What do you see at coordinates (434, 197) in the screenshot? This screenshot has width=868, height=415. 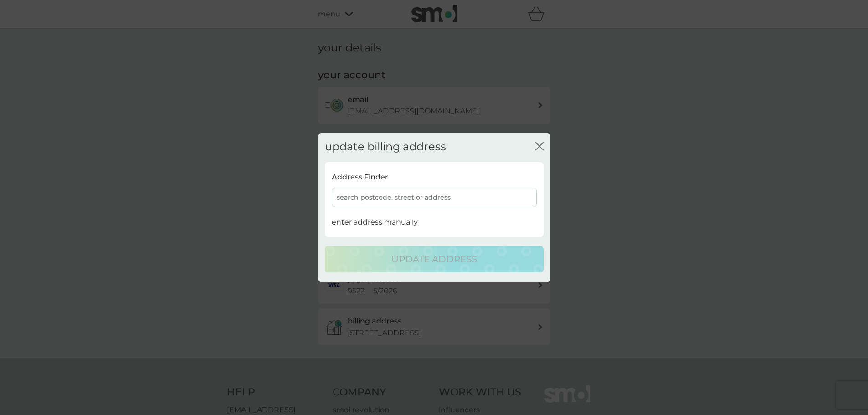 I see `div: search postcode, street or address` at bounding box center [434, 197].